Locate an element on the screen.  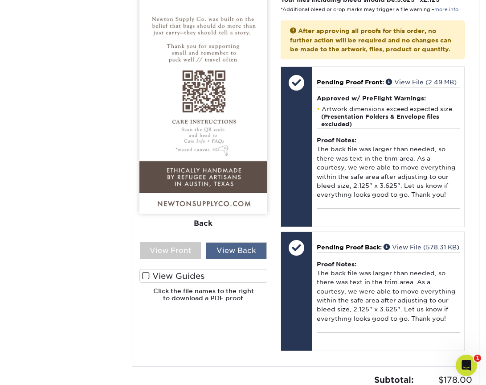
span: Pending Proof Front: is located at coordinates (350, 82).